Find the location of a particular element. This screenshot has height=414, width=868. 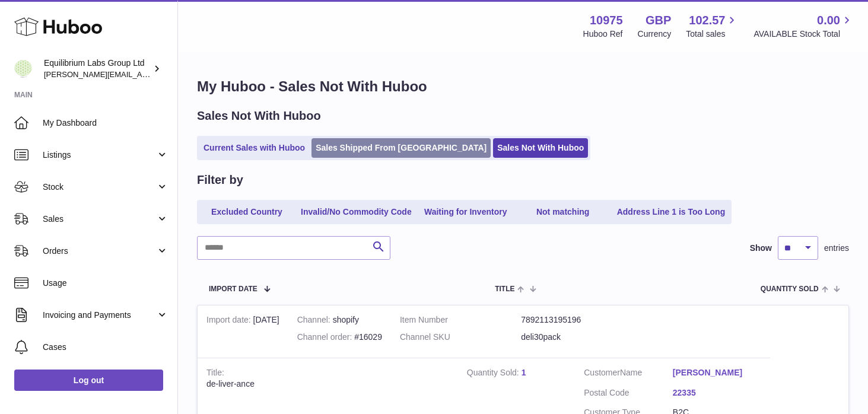

div: de-liver-ance is located at coordinates (327, 384).